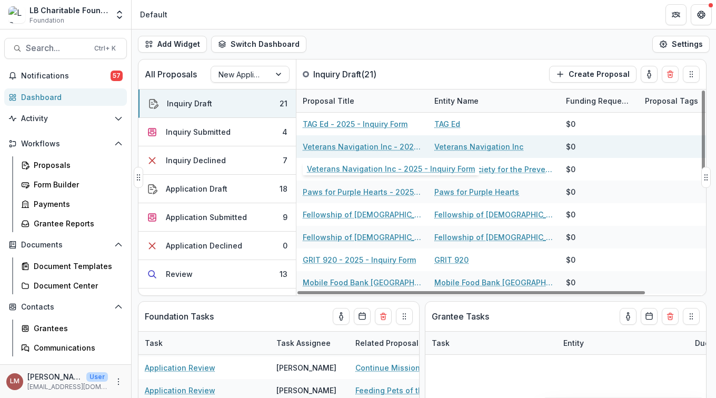 This screenshot has height=398, width=716. Describe the element at coordinates (476, 192) in the screenshot. I see `a: Paws for Purple Hearts` at that location.